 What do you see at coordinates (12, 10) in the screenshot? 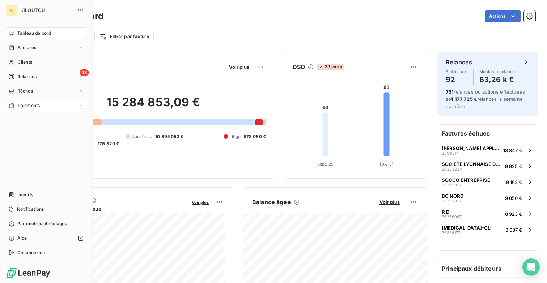
I see `div: KI` at bounding box center [12, 10].